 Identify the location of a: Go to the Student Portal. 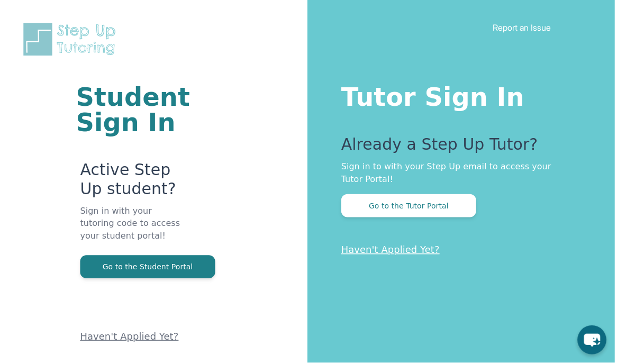
(148, 267).